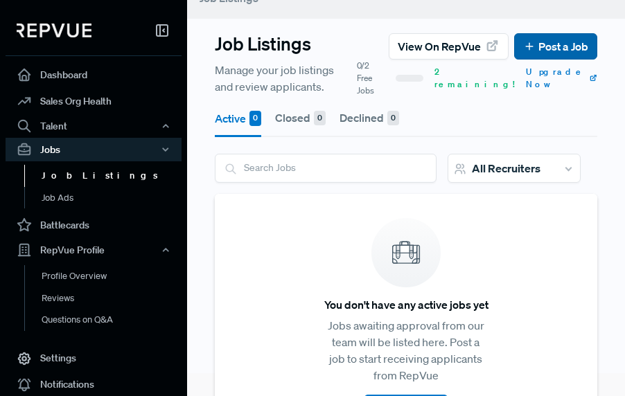  Describe the element at coordinates (94, 150) in the screenshot. I see `div: Jobs` at that location.